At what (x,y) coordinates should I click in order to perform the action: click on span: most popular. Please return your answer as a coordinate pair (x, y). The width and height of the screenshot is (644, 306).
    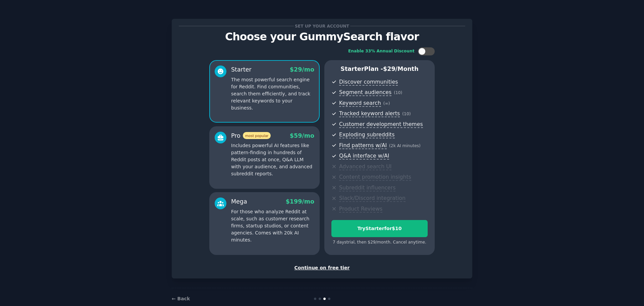
    Looking at the image, I should click on (257, 135).